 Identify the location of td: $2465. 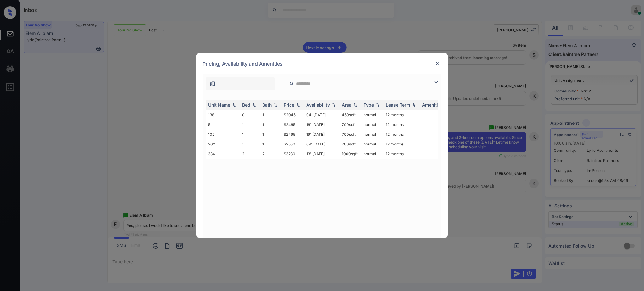
(293, 124).